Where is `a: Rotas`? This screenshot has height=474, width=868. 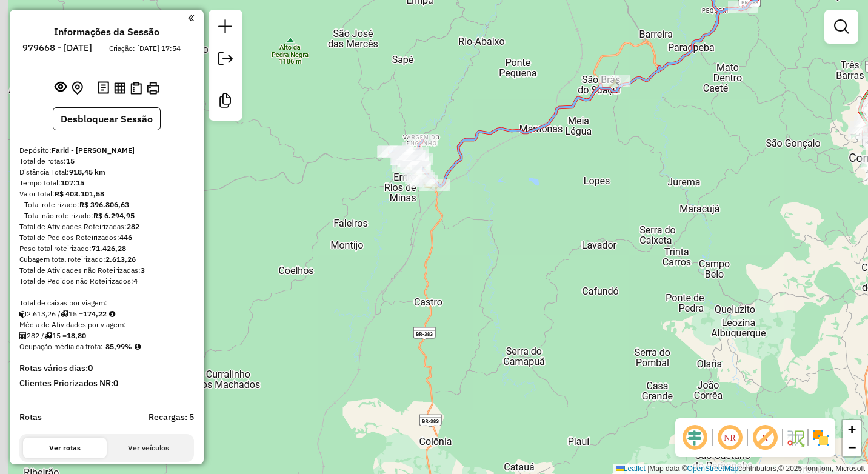
a: Rotas is located at coordinates (31, 417).